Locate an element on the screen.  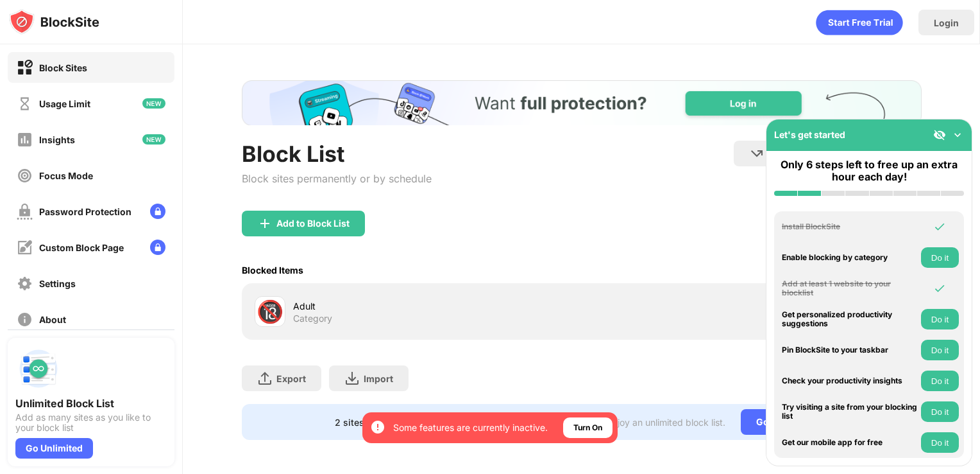
img: omni-setup-toggle.svg is located at coordinates (958, 135).